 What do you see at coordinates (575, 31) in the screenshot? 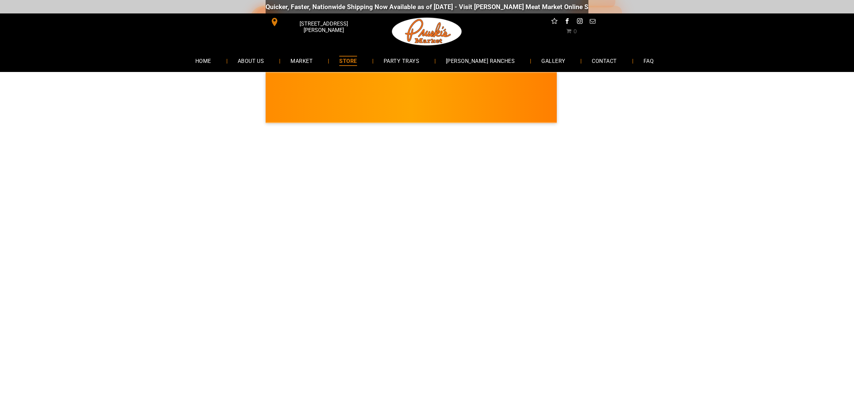
I see `span: 0` at bounding box center [575, 31].